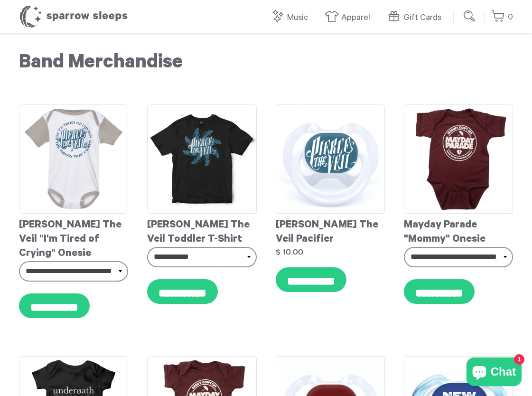 The image size is (532, 396). What do you see at coordinates (292, 18) in the screenshot?
I see `a: Music` at bounding box center [292, 18].